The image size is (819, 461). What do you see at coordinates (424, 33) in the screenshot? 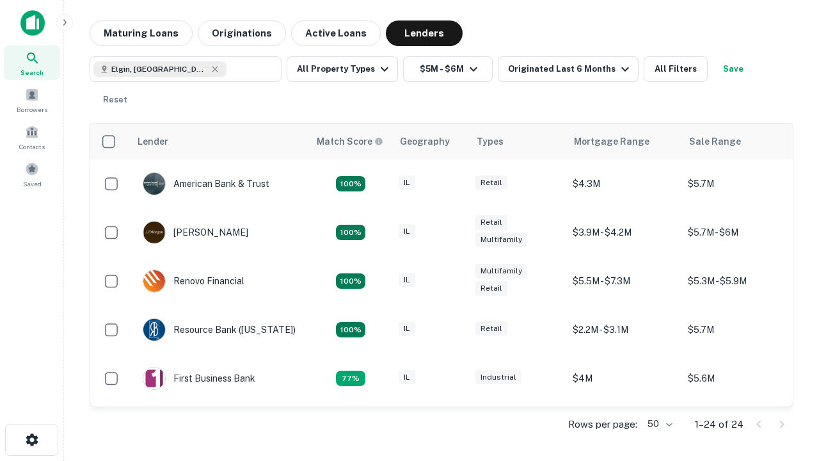
I see `button: Lenders` at bounding box center [424, 33].